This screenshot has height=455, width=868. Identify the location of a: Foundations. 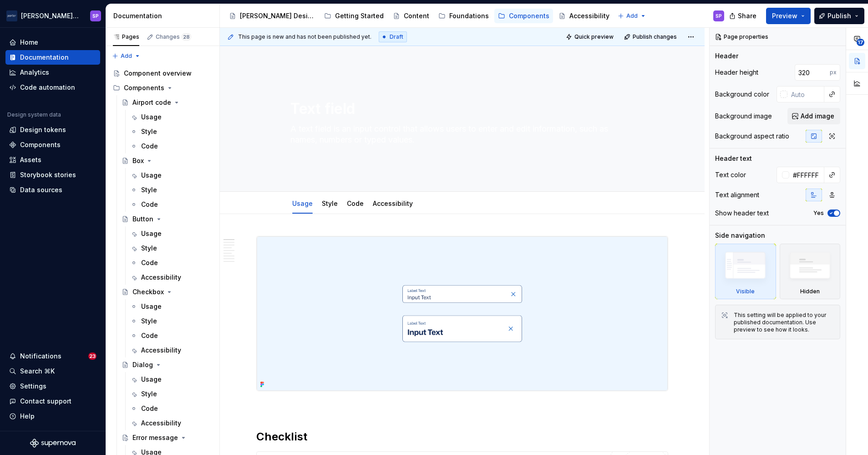
(464, 16).